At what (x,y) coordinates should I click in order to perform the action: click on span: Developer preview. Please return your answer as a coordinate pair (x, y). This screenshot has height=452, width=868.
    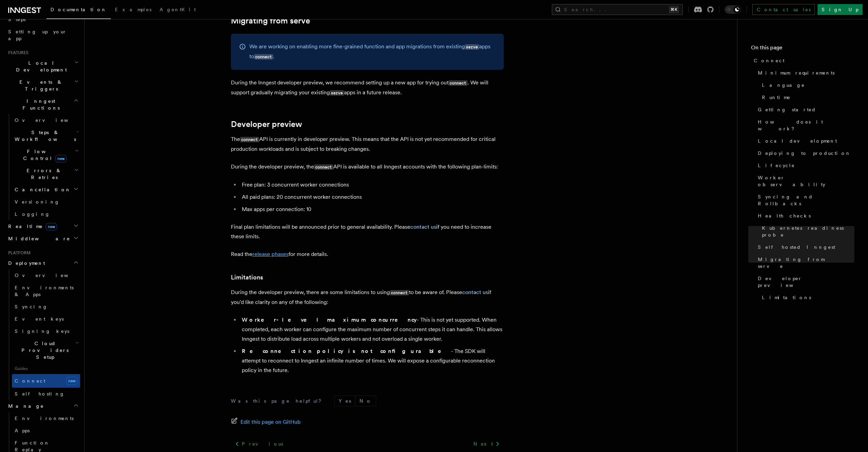
    Looking at the image, I should click on (805, 282).